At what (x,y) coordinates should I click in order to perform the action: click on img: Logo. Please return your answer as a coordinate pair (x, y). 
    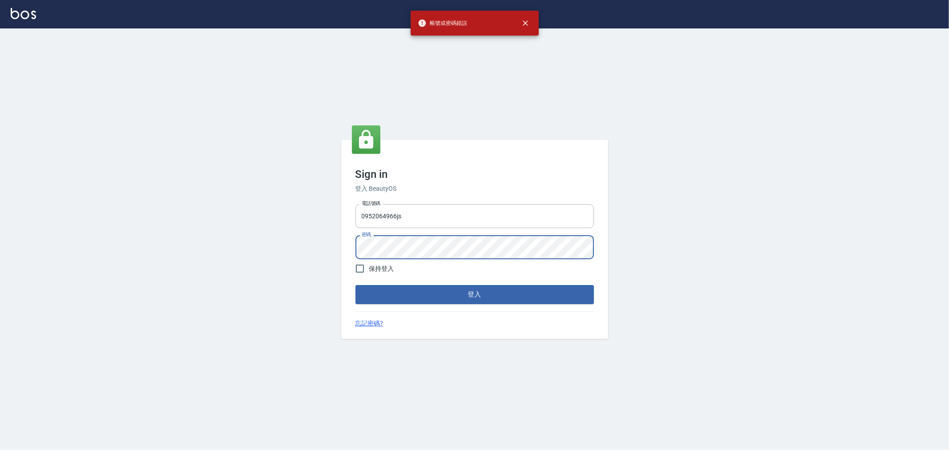
    Looking at the image, I should click on (23, 13).